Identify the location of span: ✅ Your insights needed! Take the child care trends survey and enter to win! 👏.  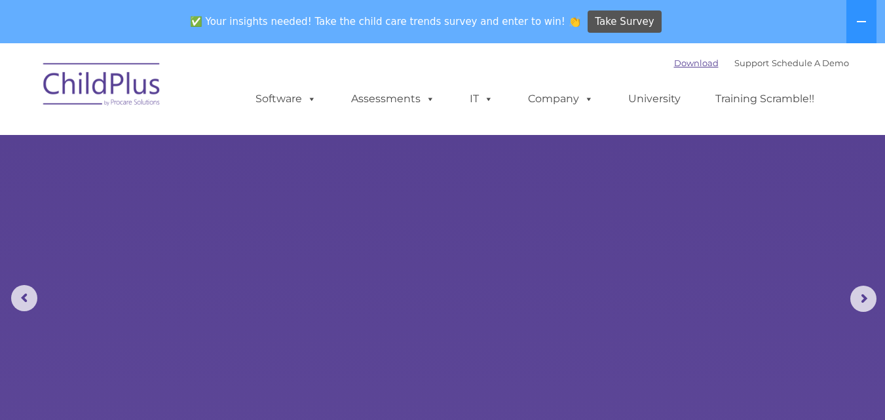
(385, 21).